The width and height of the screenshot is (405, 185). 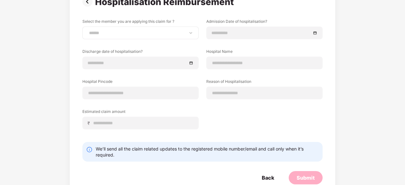 I want to click on div: We’ll send all the claim related updates to the registered mobile number/email and call only when..., so click(x=207, y=152).